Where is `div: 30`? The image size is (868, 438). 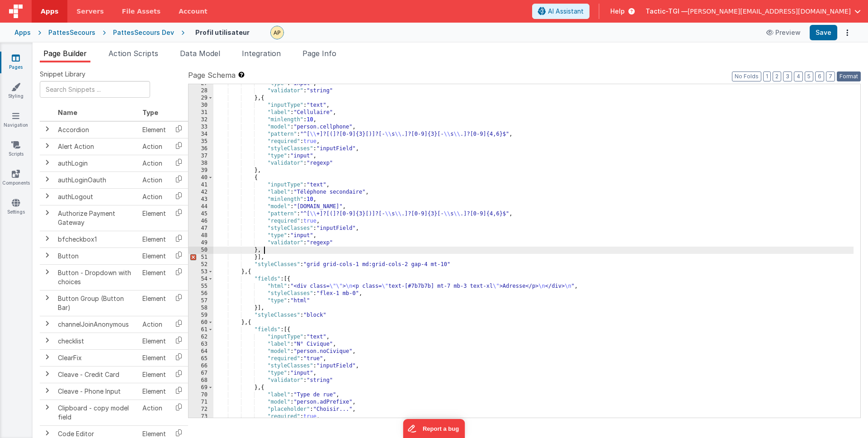 div: 30 is located at coordinates (201, 105).